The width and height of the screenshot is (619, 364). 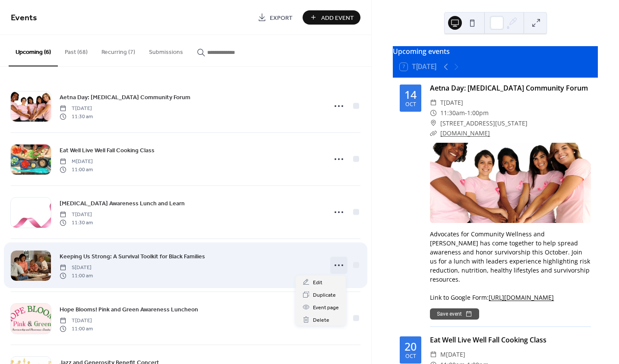 What do you see at coordinates (129, 309) in the screenshot?
I see `a: Hope Blooms! Pink and Green Awareness Luncheon` at bounding box center [129, 309].